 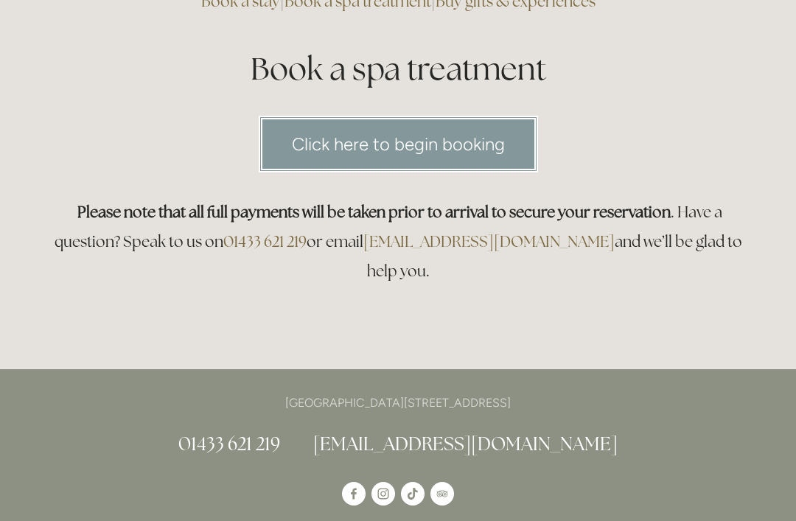 I want to click on h3: . Have a question? Speak to us on or email and we’ll be glad to help you., so click(x=398, y=242).